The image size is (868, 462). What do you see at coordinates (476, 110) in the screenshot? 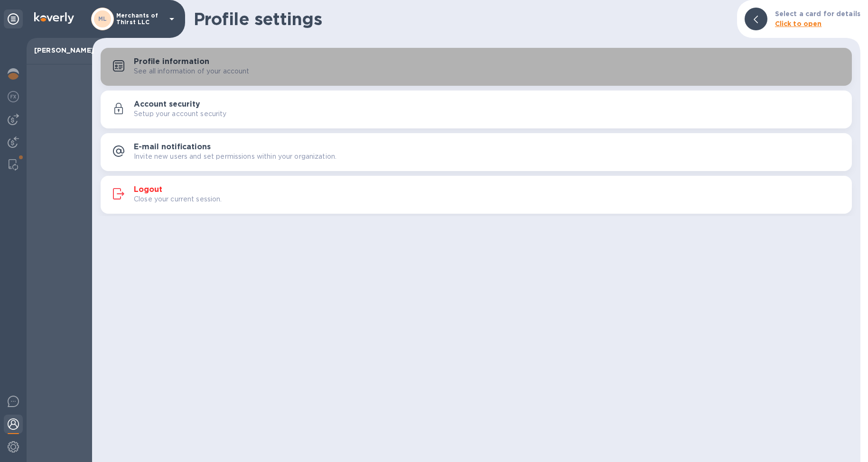
I see `button: Account securitySetup your account security` at bounding box center [476, 110].